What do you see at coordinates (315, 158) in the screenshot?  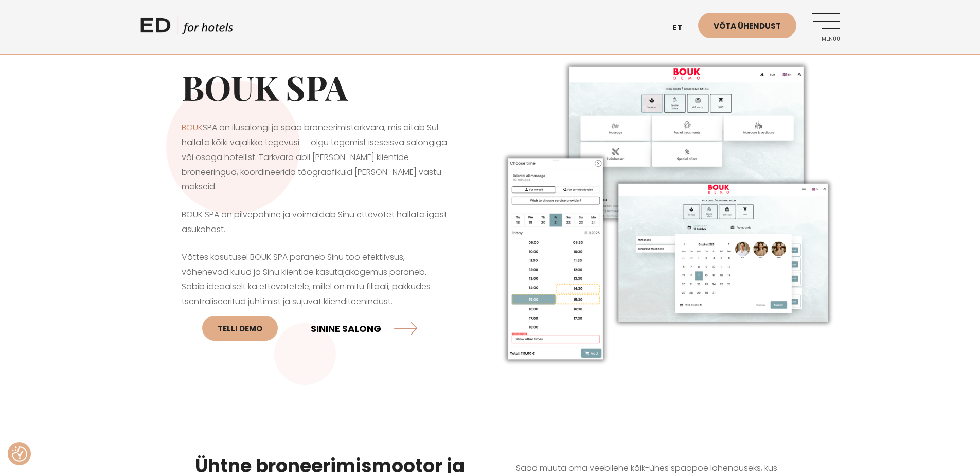 I see `p: SPA on ilusalongi ja spaa broneerimistarkvara, mis aitab Sul hallata kõiki vajalikke tegevusi — o...` at bounding box center [315, 158].